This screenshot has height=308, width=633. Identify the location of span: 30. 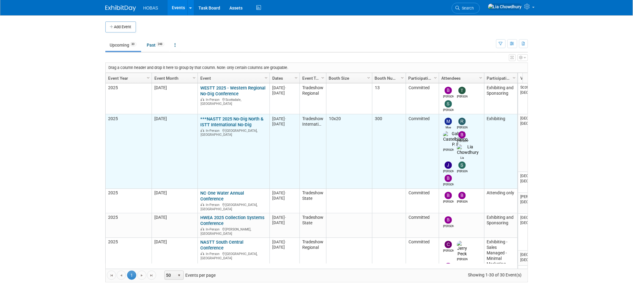
(133, 44).